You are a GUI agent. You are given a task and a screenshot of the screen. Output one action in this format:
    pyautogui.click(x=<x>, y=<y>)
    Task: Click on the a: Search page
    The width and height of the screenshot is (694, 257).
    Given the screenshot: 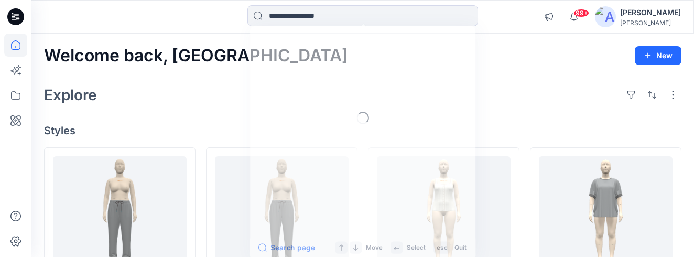 What is the action you would take?
    pyautogui.click(x=286, y=247)
    